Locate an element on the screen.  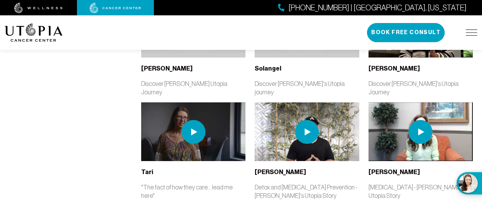
img: icon-hamburger is located at coordinates (471, 33).